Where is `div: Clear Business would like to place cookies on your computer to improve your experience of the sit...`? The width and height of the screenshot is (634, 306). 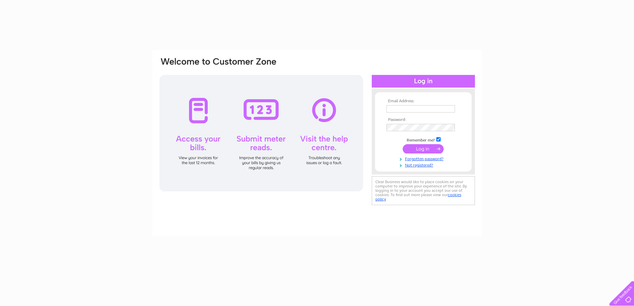 div: Clear Business would like to place cookies on your computer to improve your experience of the sit... is located at coordinates (423, 190).